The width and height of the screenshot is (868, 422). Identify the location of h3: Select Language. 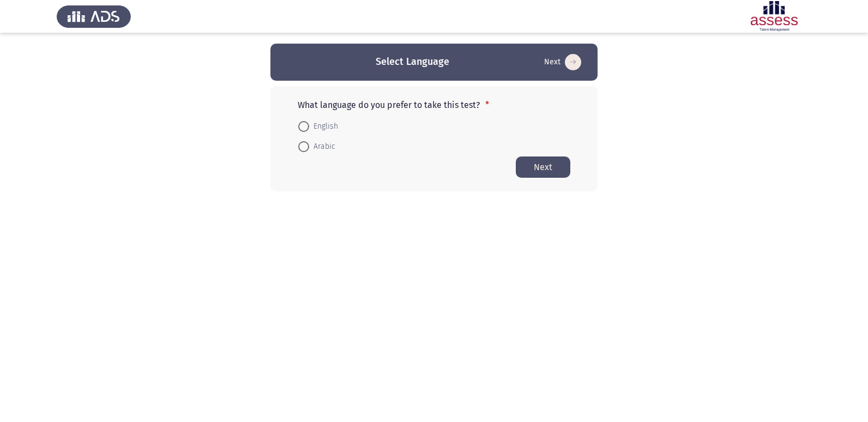
(412, 62).